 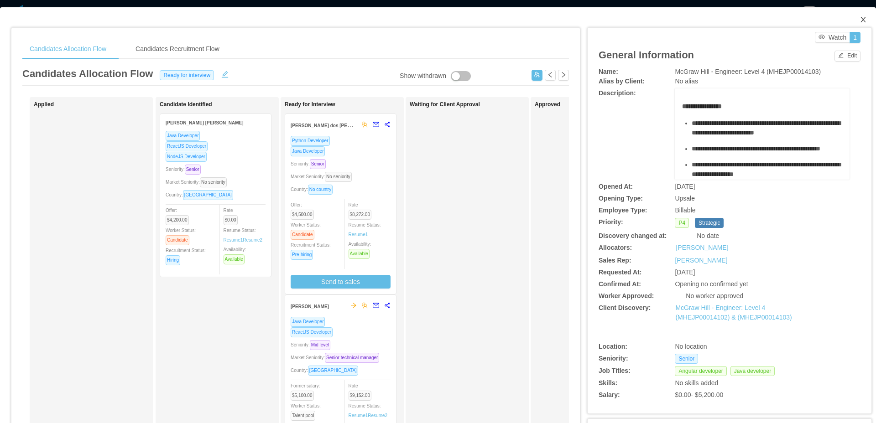 I want to click on span: Java developer, so click(x=752, y=371).